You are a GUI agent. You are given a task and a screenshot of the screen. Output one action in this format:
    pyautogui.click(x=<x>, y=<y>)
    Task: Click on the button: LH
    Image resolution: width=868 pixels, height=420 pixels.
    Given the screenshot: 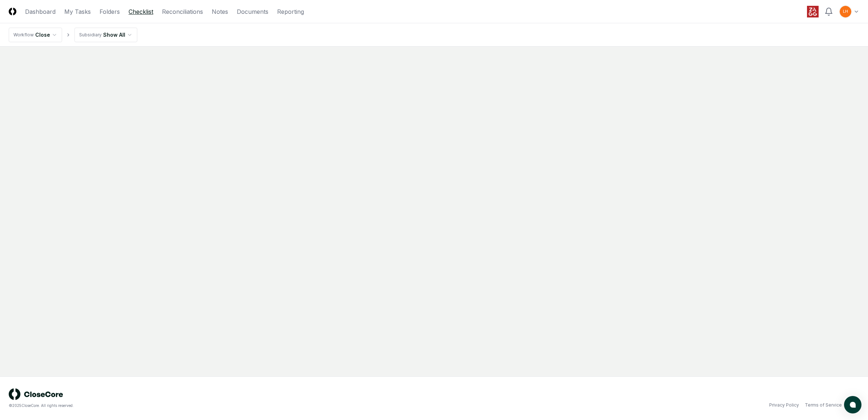 What is the action you would take?
    pyautogui.click(x=846, y=11)
    